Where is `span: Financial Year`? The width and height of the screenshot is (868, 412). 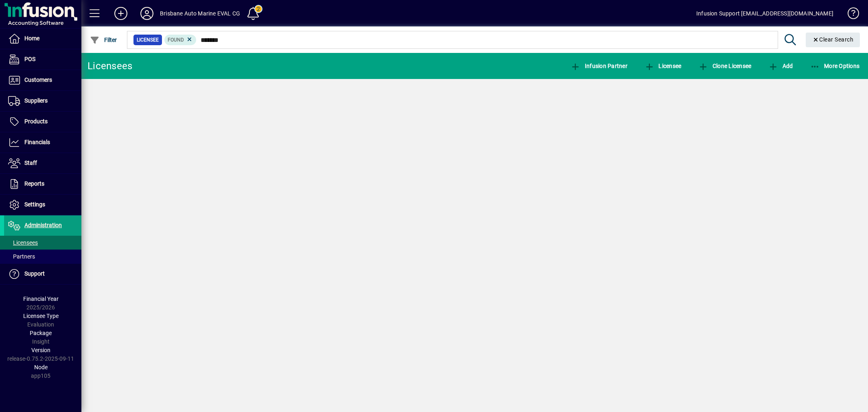
span: Financial Year is located at coordinates (41, 299).